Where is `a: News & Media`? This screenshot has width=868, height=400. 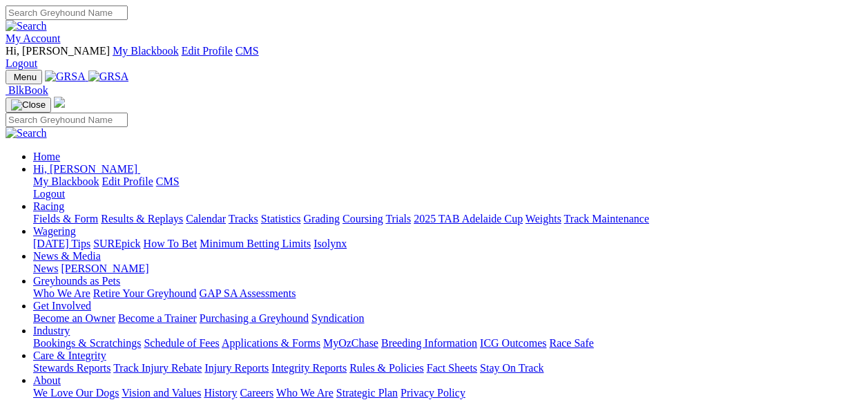
a: News & Media is located at coordinates (67, 255).